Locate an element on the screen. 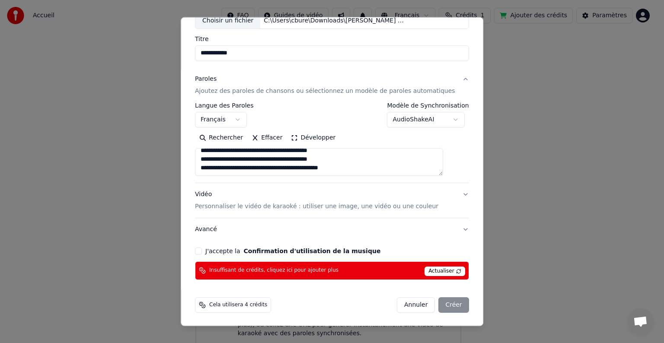  button: Effacer is located at coordinates (267, 138).